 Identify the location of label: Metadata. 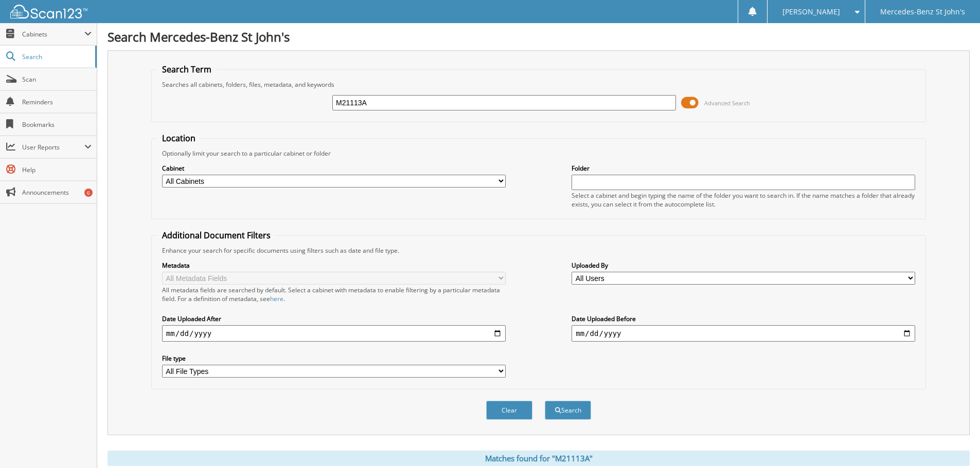
(334, 265).